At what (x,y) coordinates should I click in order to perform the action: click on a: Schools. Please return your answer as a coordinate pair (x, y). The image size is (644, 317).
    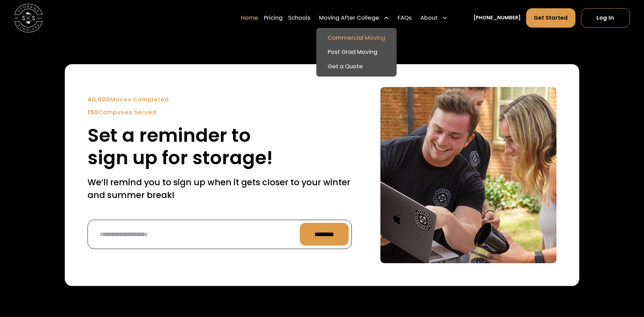
    Looking at the image, I should click on (299, 18).